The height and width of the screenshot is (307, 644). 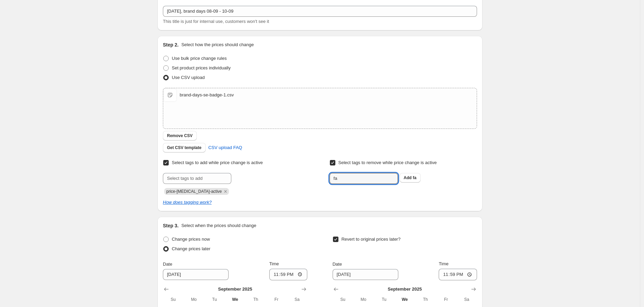 I want to click on i: How does tagging work?, so click(x=187, y=202).